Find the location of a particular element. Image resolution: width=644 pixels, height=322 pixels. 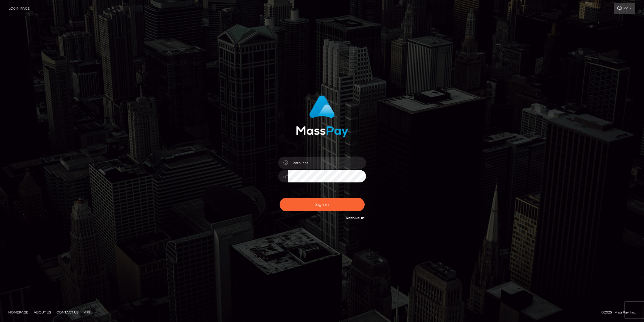

a: API is located at coordinates (87, 312).